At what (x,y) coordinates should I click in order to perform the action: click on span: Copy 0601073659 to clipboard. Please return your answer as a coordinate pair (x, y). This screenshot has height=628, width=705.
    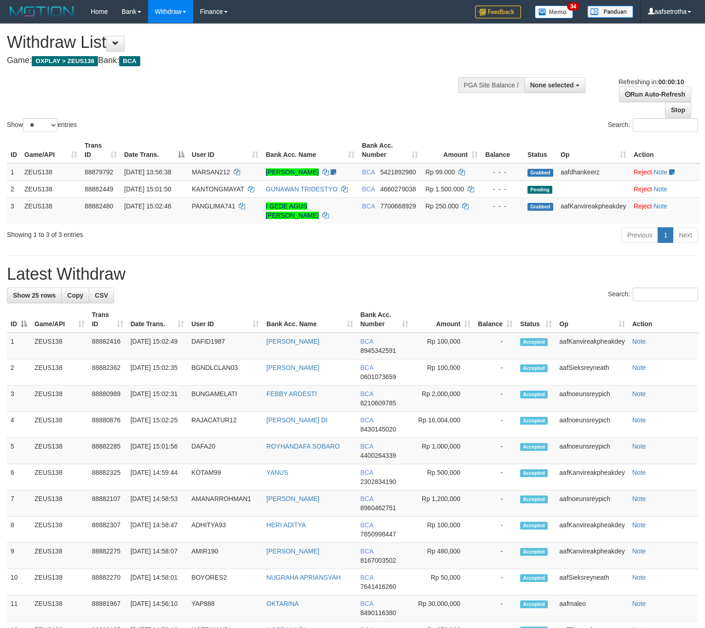
    Looking at the image, I should click on (379, 377).